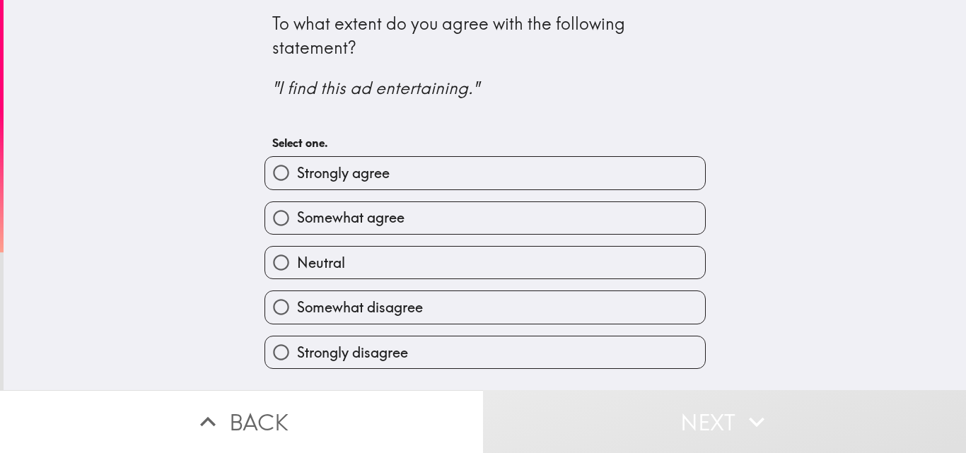 The height and width of the screenshot is (453, 966). I want to click on h6: Select one., so click(485, 143).